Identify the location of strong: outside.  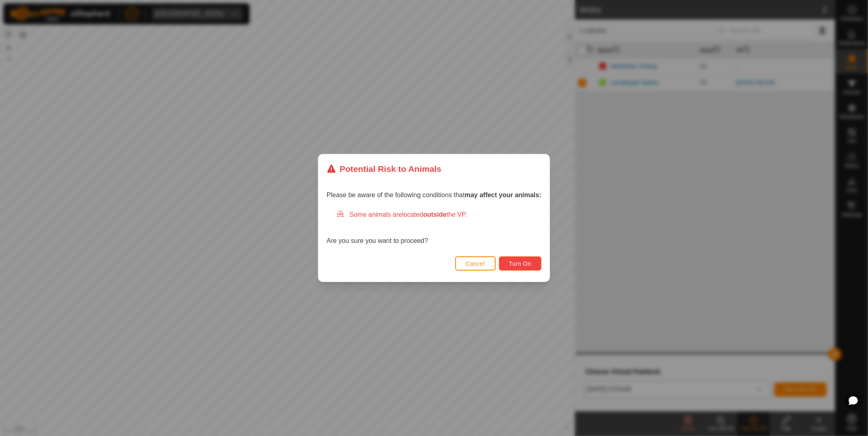
(435, 214).